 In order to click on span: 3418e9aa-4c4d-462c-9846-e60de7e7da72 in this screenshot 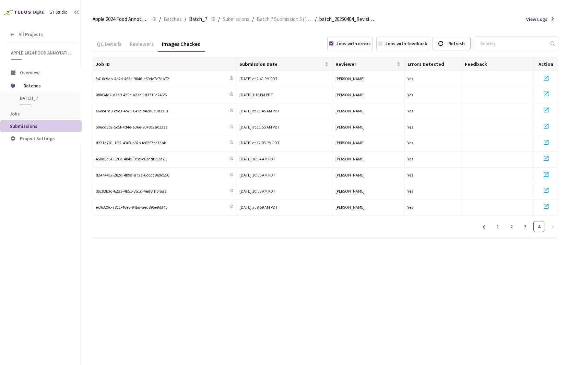, I will do `click(132, 79)`.